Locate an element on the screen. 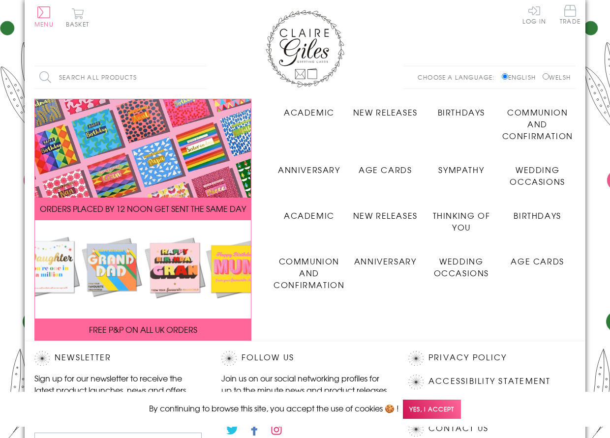 The width and height of the screenshot is (610, 438). img: Claire Giles Greetings Cards is located at coordinates (305, 49).